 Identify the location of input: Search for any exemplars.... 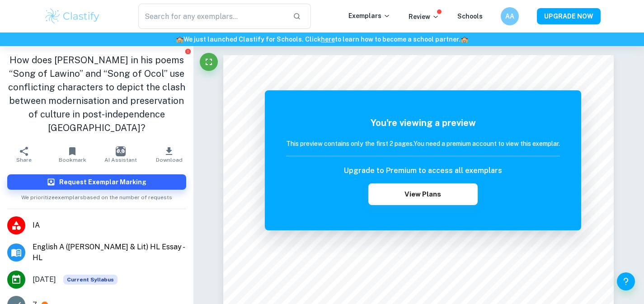
(212, 16).